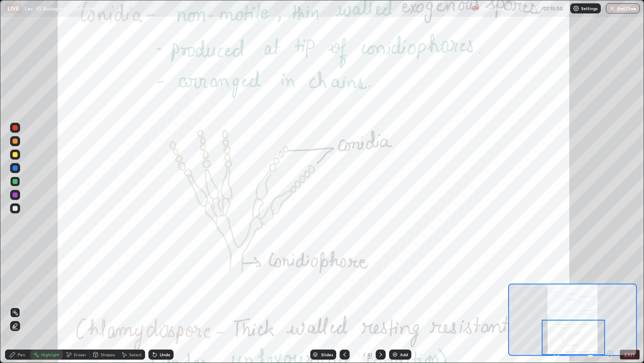  I want to click on img: add-slide-button, so click(395, 354).